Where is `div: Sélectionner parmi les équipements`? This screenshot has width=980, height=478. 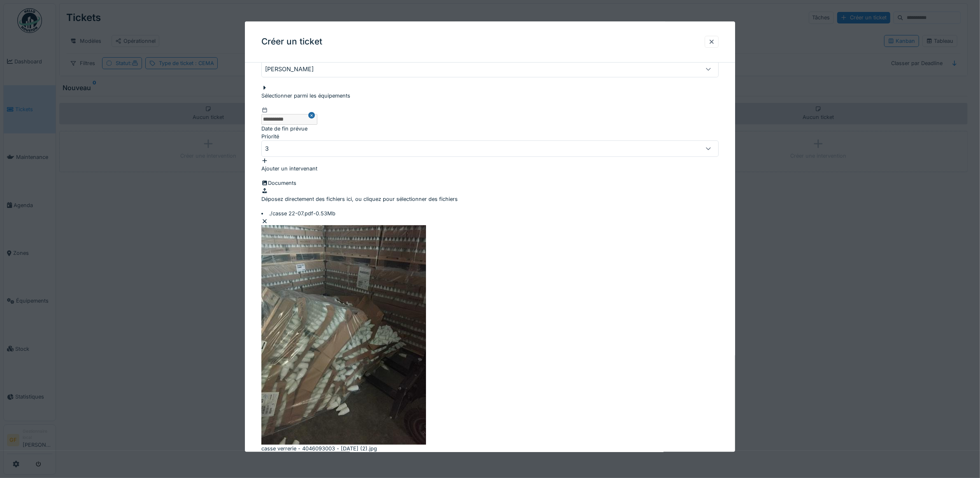 div: Sélectionner parmi les équipements is located at coordinates (306, 92).